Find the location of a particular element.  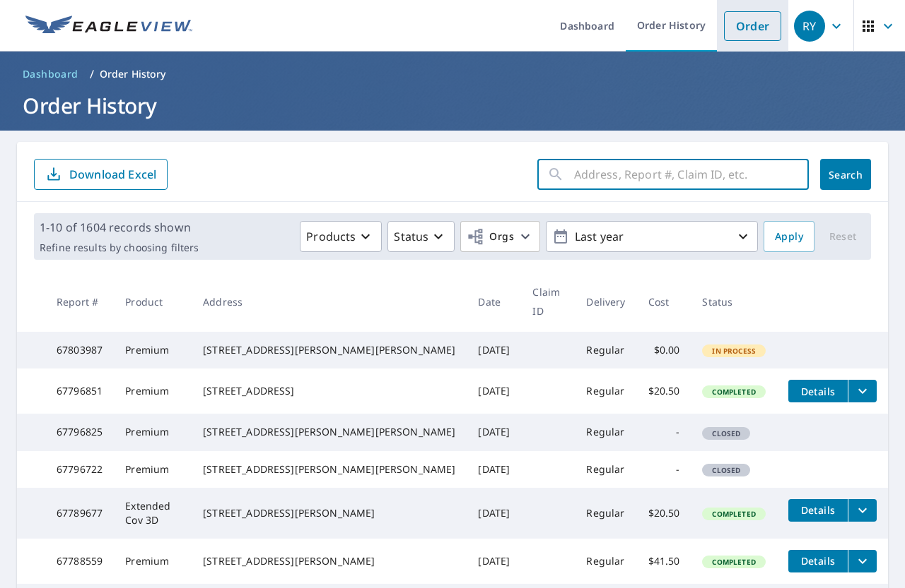

span: Apply is located at coordinates (789, 237).